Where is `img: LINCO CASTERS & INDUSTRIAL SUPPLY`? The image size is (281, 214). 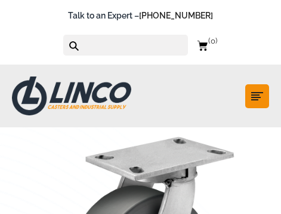 img: LINCO CASTERS & INDUSTRIAL SUPPLY is located at coordinates (72, 96).